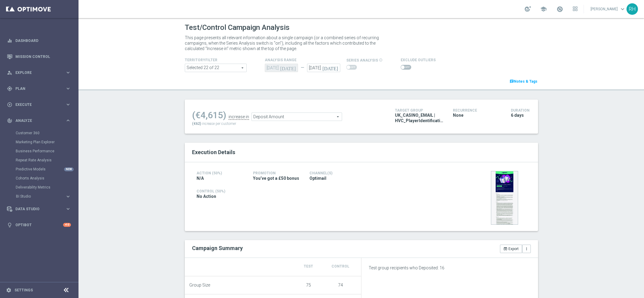  I want to click on a: Marketing Plan Explorer, so click(39, 142).